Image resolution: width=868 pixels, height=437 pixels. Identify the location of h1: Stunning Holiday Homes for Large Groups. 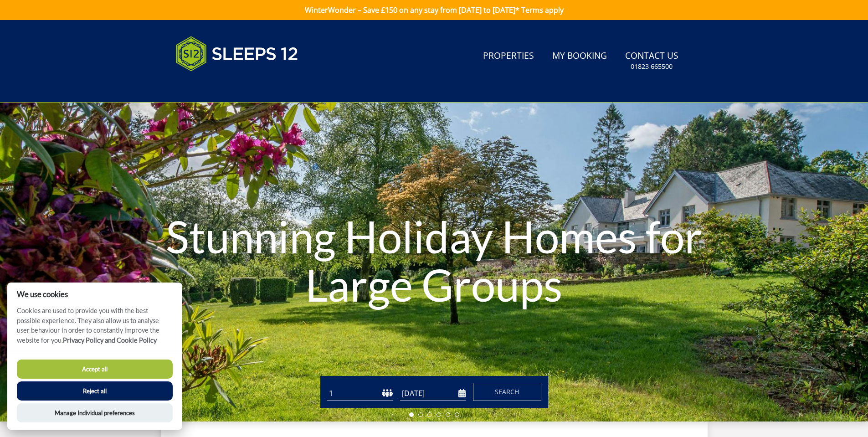
(434, 260).